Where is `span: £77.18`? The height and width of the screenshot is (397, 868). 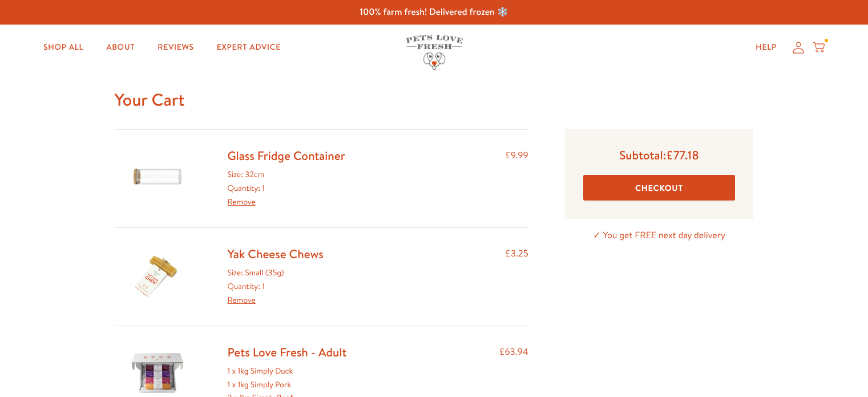 span: £77.18 is located at coordinates (682, 155).